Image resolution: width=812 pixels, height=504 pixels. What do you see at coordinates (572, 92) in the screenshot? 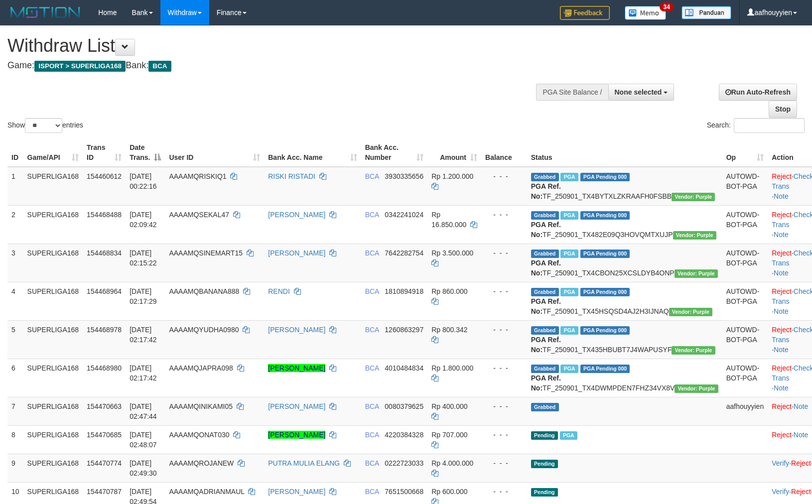
I see `div: PGA Site Balance /` at bounding box center [572, 92].